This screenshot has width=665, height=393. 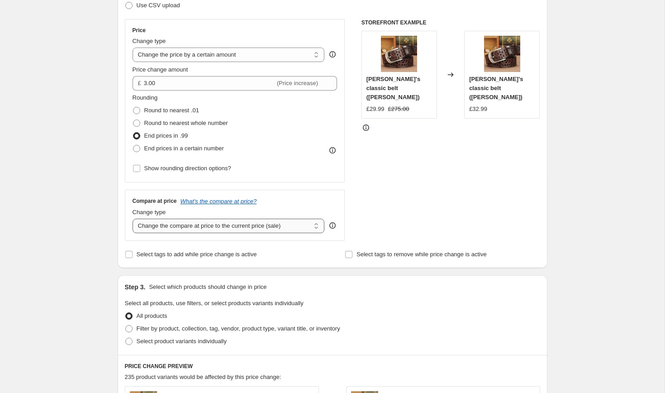 I want to click on span: Select tags to remove while price change is active, so click(x=422, y=254).